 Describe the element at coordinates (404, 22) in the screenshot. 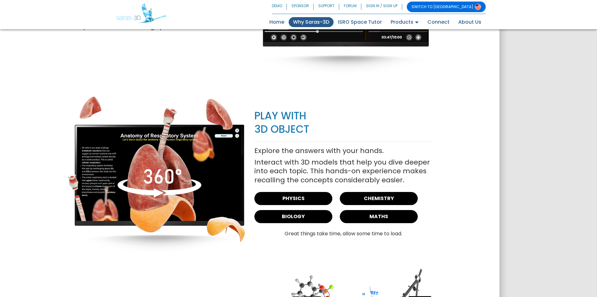

I see `a: Products` at that location.